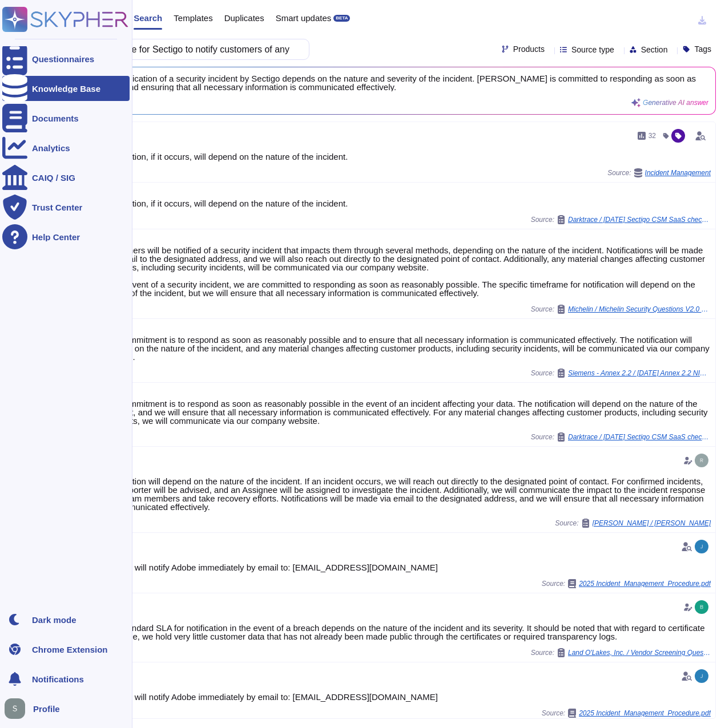  Describe the element at coordinates (66, 89) in the screenshot. I see `a: Knowledge Base` at that location.